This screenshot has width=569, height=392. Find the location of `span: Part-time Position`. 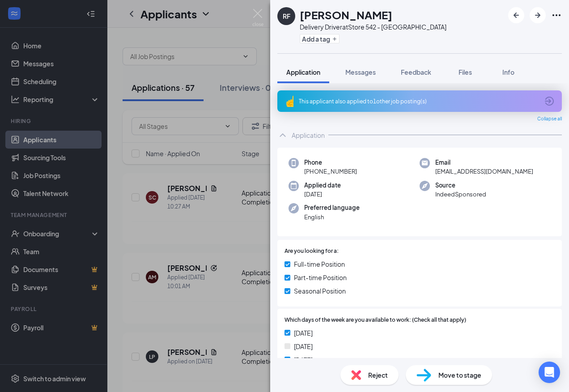

span: Part-time Position is located at coordinates (320, 277).